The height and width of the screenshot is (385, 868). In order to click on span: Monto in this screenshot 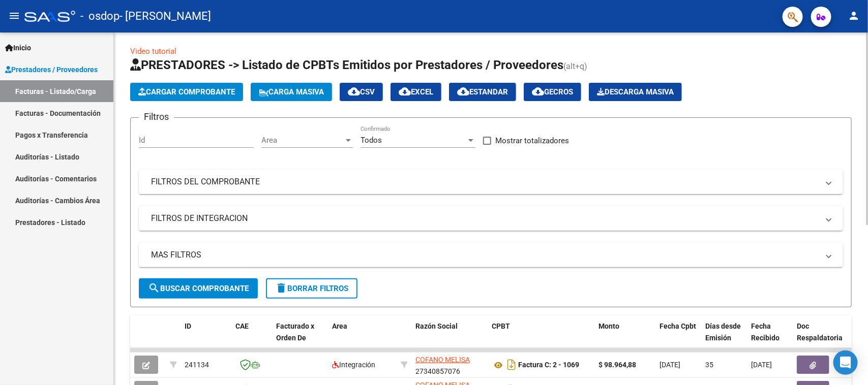, I will do `click(609, 326)`.